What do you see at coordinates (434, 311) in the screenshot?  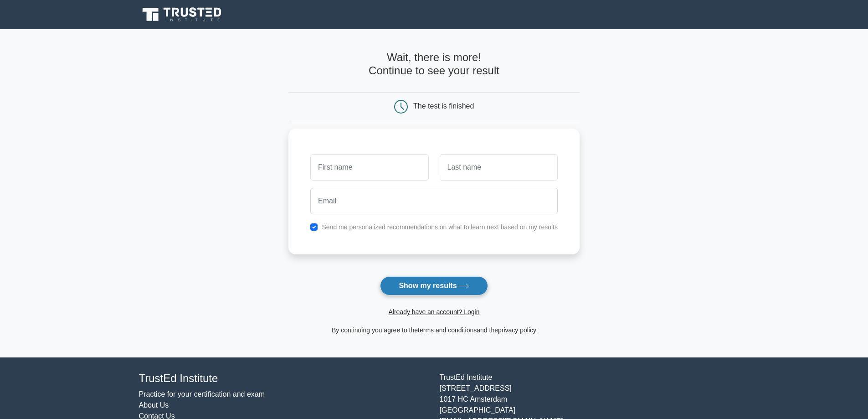 I see `a: Already have an account? Login` at bounding box center [434, 311].